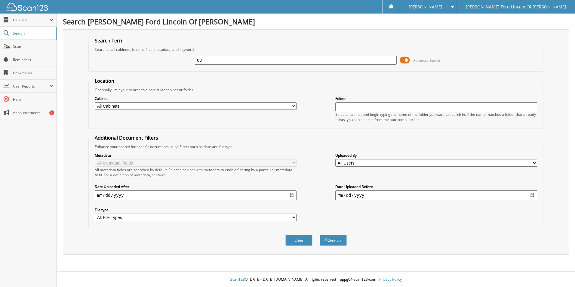  I want to click on span: Help, so click(33, 99).